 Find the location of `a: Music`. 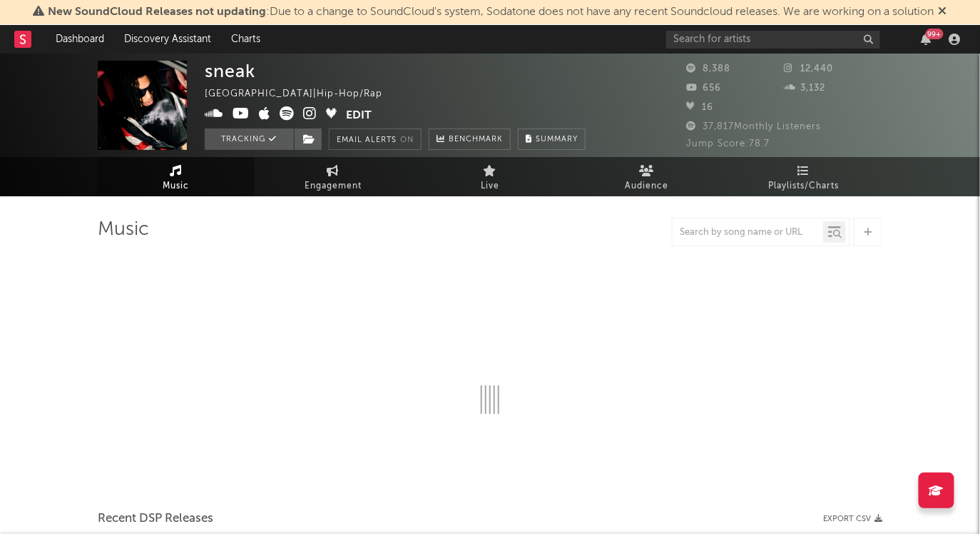

a: Music is located at coordinates (176, 176).